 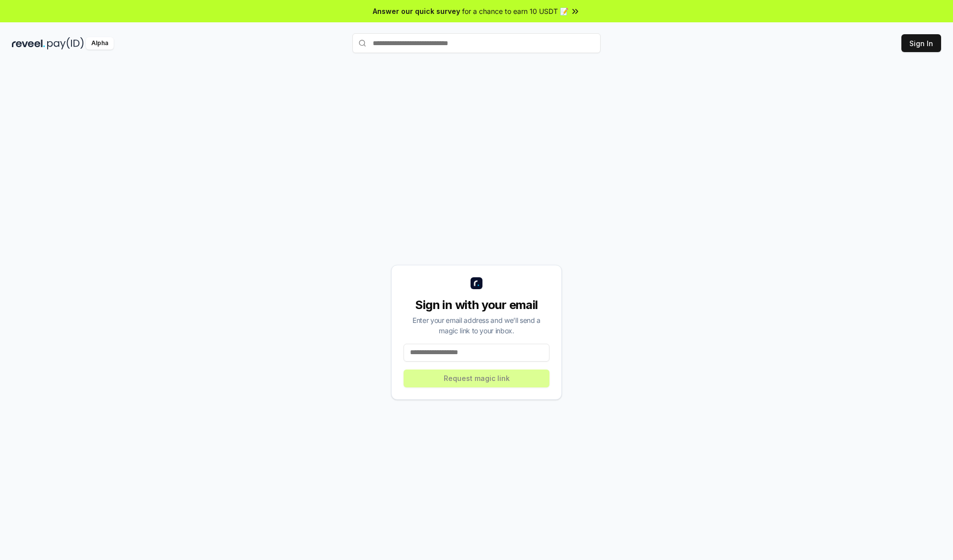 I want to click on span: Answer our quick survey, so click(x=417, y=11).